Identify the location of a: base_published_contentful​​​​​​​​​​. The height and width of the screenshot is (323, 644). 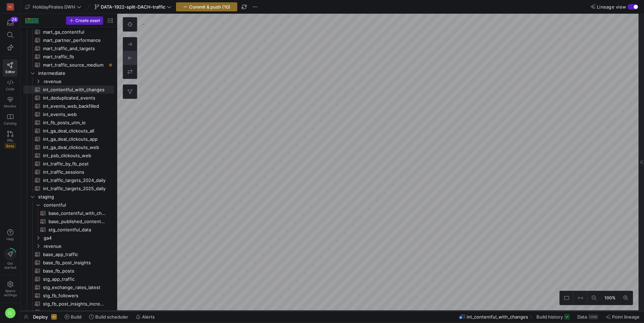
(69, 221).